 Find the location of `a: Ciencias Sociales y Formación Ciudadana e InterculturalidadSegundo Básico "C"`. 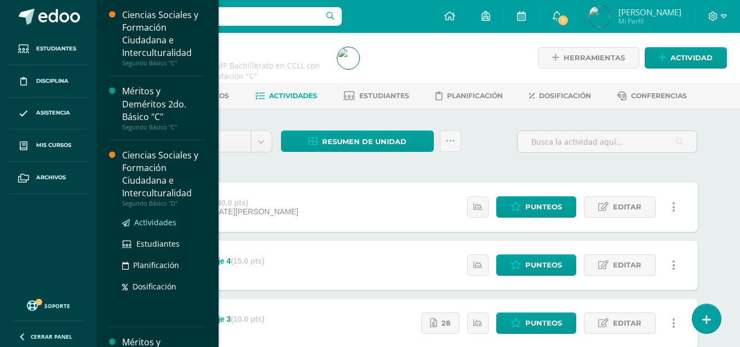

a: Ciencias Sociales y Formación Ciudadana e InterculturalidadSegundo Básico "C" is located at coordinates (164, 38).